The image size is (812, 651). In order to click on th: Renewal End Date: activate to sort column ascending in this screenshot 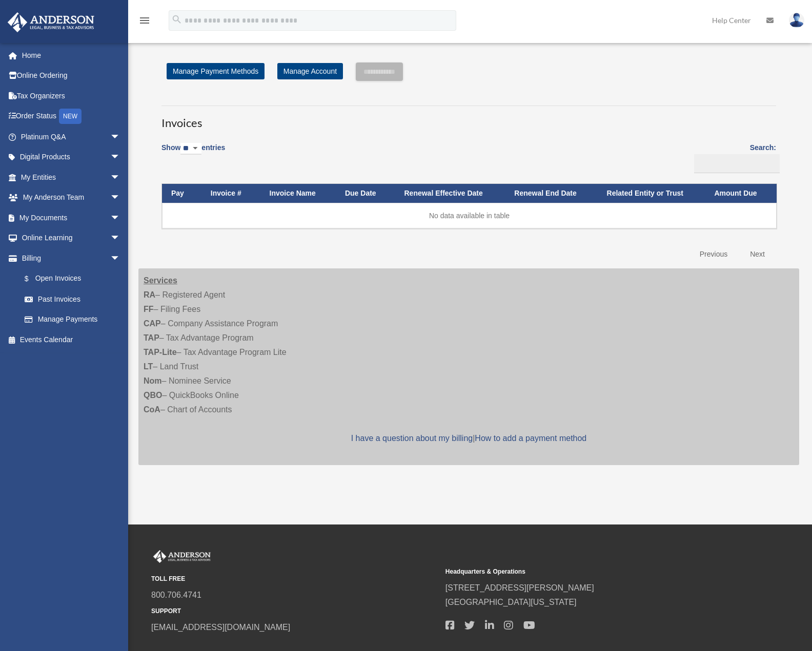, I will do `click(551, 193)`.